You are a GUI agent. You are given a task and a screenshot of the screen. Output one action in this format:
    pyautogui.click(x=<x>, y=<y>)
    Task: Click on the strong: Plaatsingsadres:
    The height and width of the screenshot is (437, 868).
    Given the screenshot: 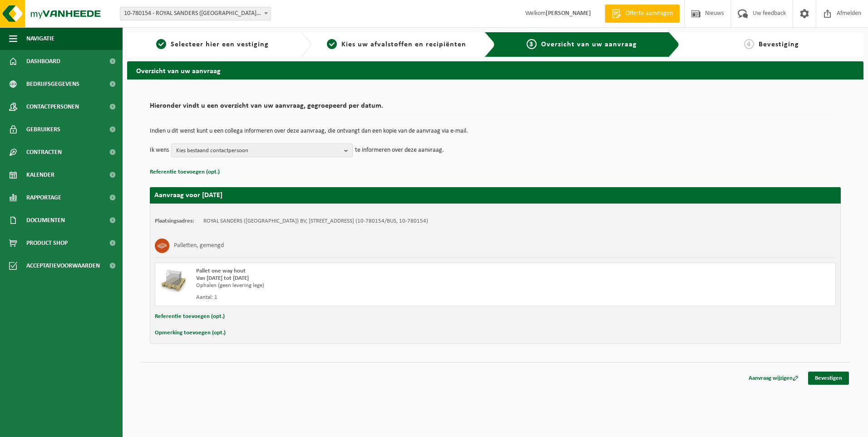 What is the action you would take?
    pyautogui.click(x=174, y=220)
    